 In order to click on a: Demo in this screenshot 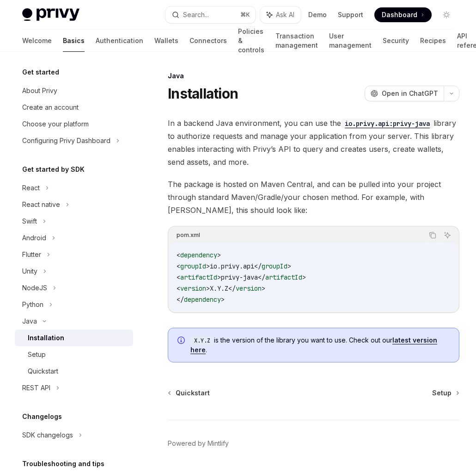, I will do `click(318, 15)`.